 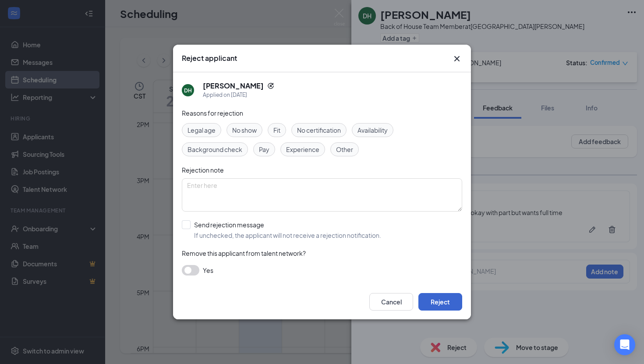 What do you see at coordinates (203, 170) in the screenshot?
I see `span: Rejection note` at bounding box center [203, 170].